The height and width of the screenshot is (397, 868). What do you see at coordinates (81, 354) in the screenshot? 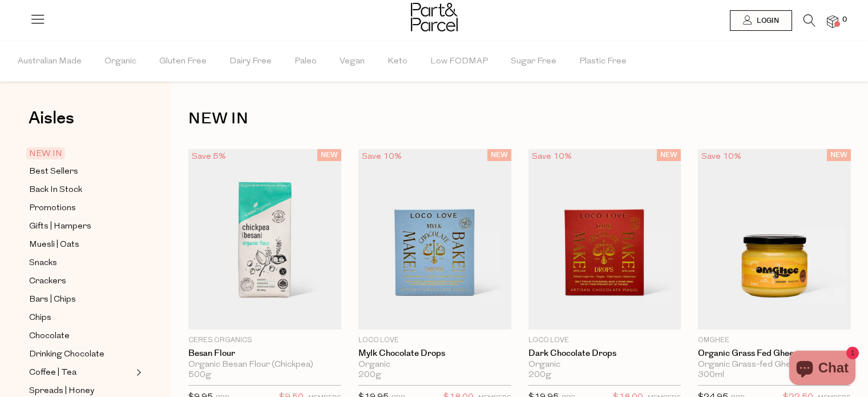
I see `a: Drinking Chocolate` at bounding box center [81, 354].